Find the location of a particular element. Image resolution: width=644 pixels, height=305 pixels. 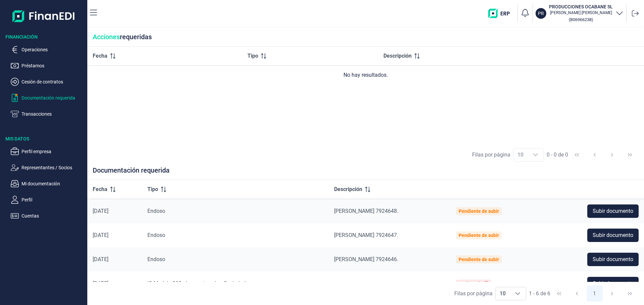

div: Rechazado is located at coordinates (470, 284).